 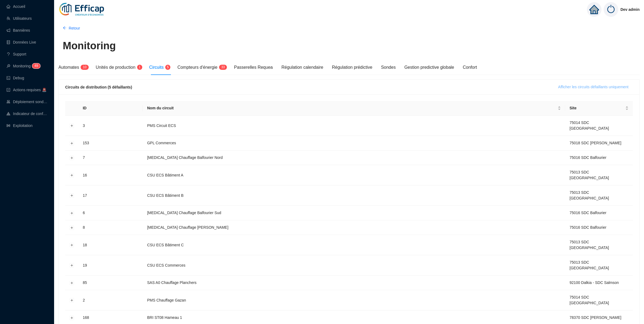 I want to click on a: homeAccueil, so click(x=16, y=7).